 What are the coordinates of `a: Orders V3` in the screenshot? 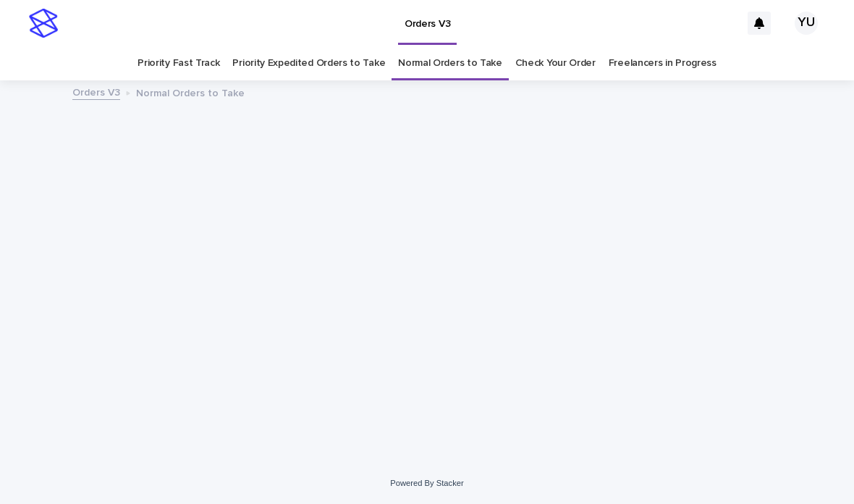 It's located at (96, 91).